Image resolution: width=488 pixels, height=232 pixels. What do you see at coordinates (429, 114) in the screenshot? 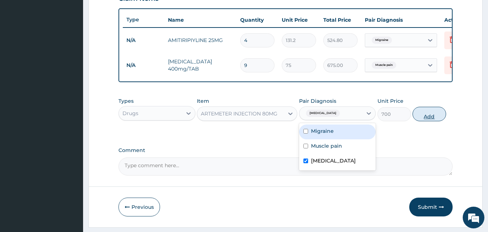
I see `button: Add` at bounding box center [429, 114].